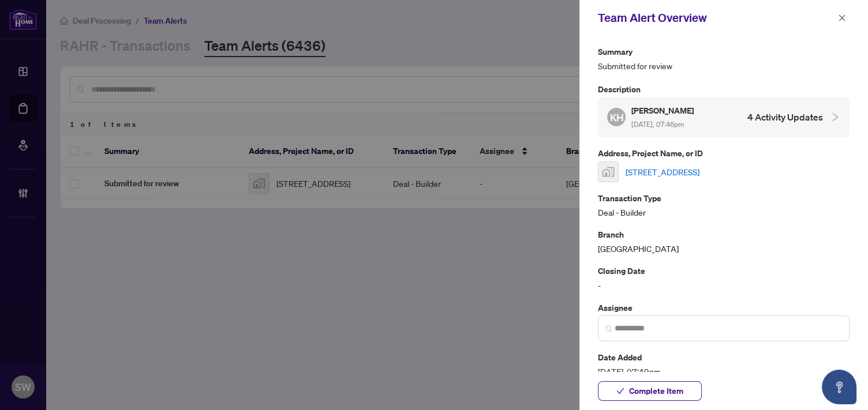  Describe the element at coordinates (724, 357) in the screenshot. I see `p: Date Added` at that location.